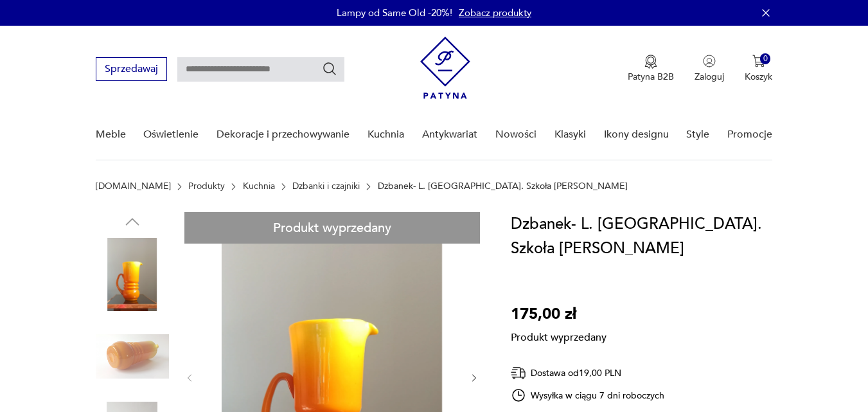 The image size is (868, 412). What do you see at coordinates (558, 314) in the screenshot?
I see `p: 175,00 zł` at bounding box center [558, 314].